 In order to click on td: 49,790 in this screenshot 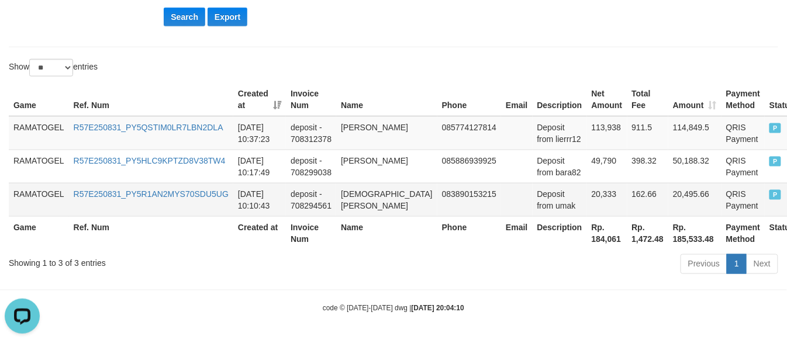, I will do `click(607, 166)`.